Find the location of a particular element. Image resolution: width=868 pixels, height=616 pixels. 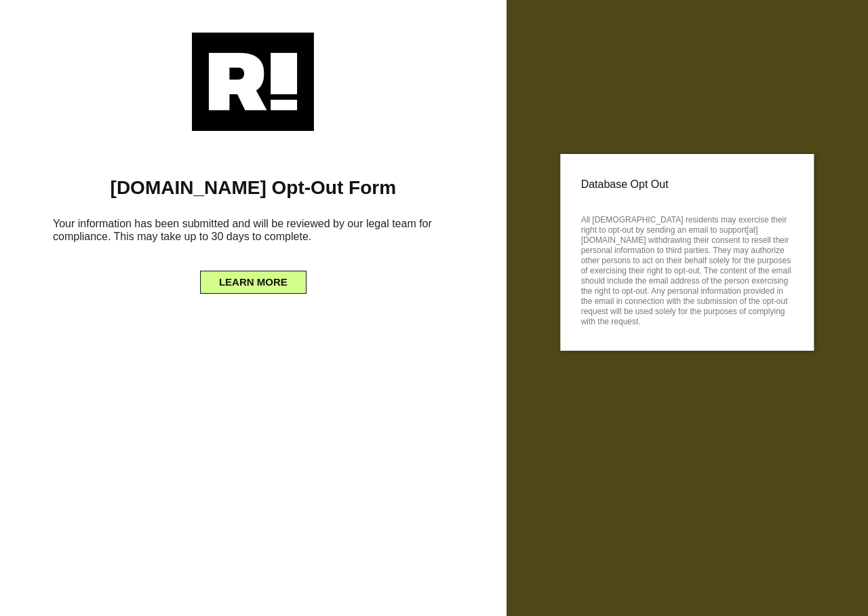

img: Retention.com is located at coordinates (253, 81).